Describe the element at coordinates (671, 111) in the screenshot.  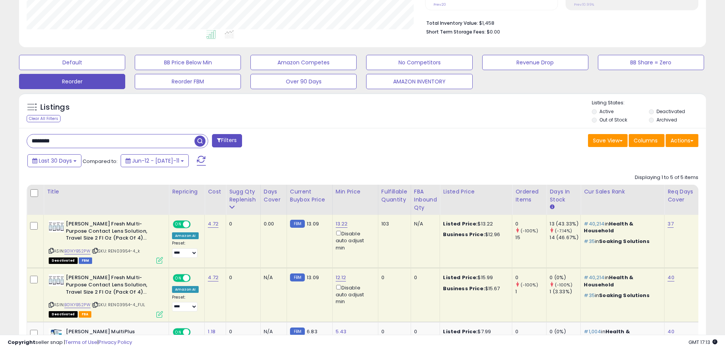
I see `label: Deactivated` at that location.